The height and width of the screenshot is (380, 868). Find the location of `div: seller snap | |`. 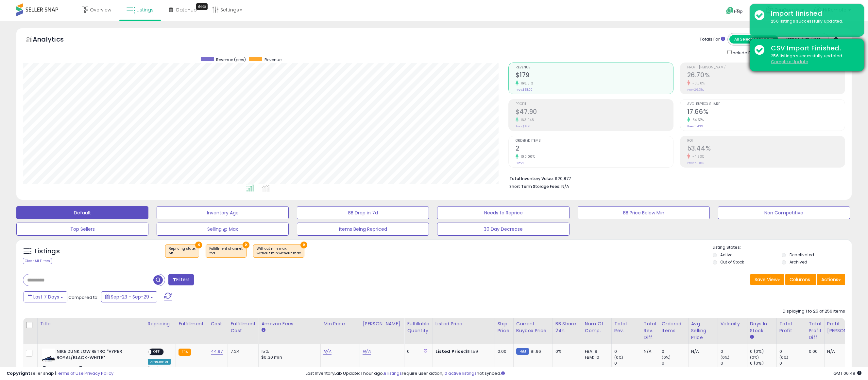

div: seller snap | | is located at coordinates (60, 374).